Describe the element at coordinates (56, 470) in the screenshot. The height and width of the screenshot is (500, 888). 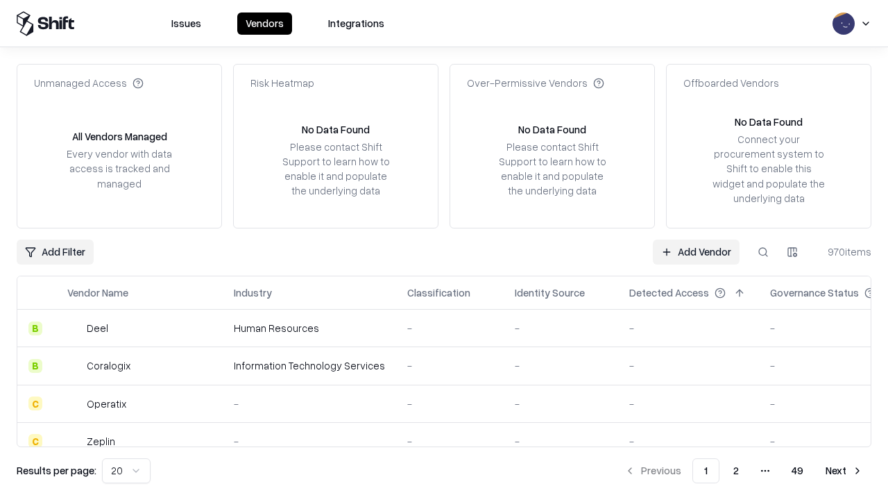
I see `p: Results per page:` at that location.